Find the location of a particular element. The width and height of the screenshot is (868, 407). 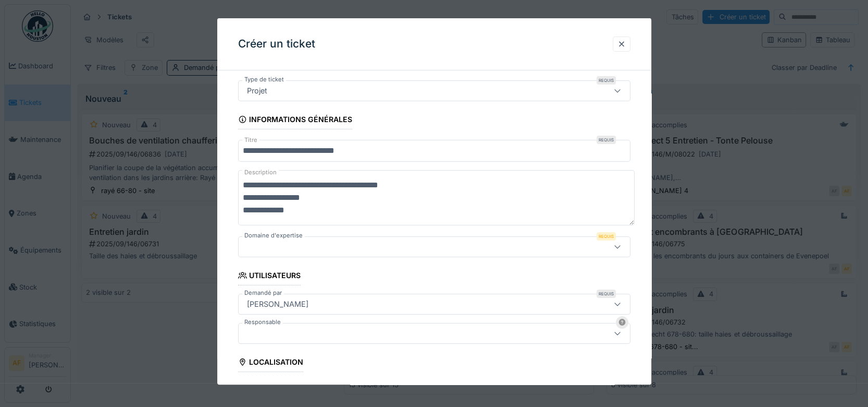

div: Projet is located at coordinates (257, 90).